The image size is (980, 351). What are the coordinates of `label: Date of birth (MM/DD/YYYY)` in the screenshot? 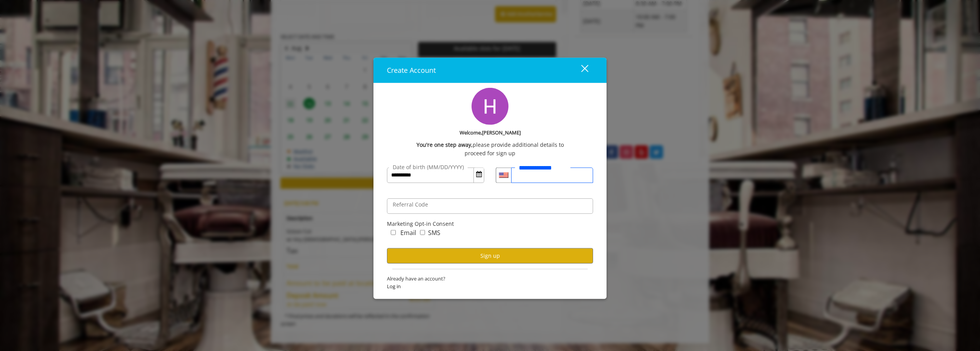 It's located at (428, 166).